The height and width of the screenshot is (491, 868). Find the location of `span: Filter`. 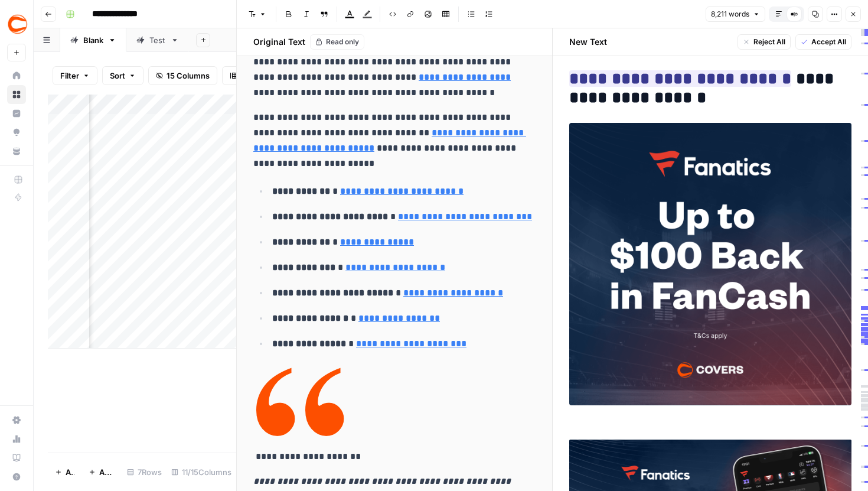

span: Filter is located at coordinates (70, 76).